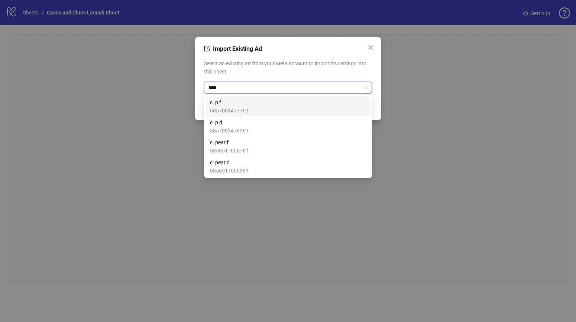 The width and height of the screenshot is (576, 322). What do you see at coordinates (229, 103) in the screenshot?
I see `span: c. p f` at bounding box center [229, 103].